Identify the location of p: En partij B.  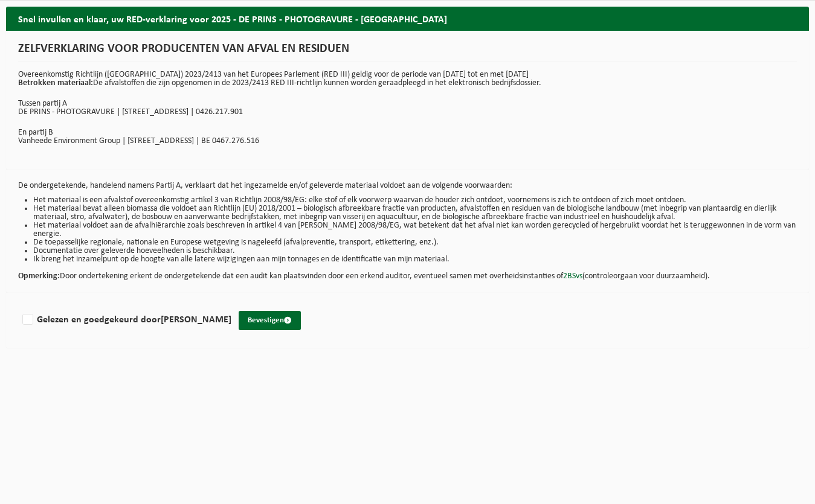
(407, 133).